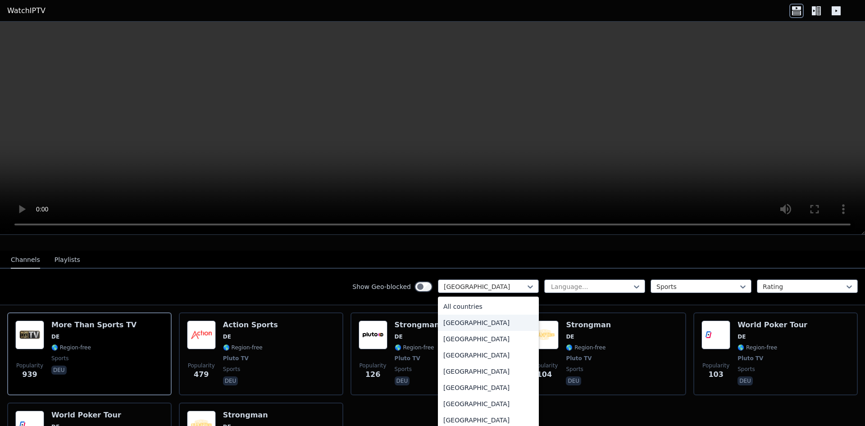 The width and height of the screenshot is (865, 426). Describe the element at coordinates (67, 260) in the screenshot. I see `button: Playlists` at that location.